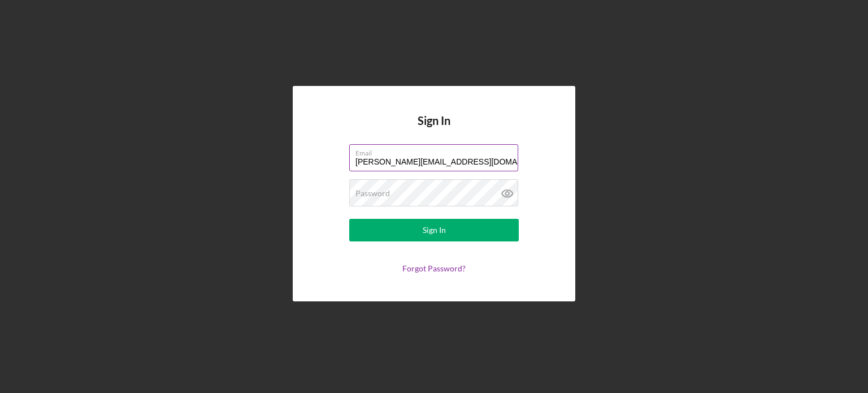  Describe the element at coordinates (434, 231) in the screenshot. I see `div: Sign In` at that location.